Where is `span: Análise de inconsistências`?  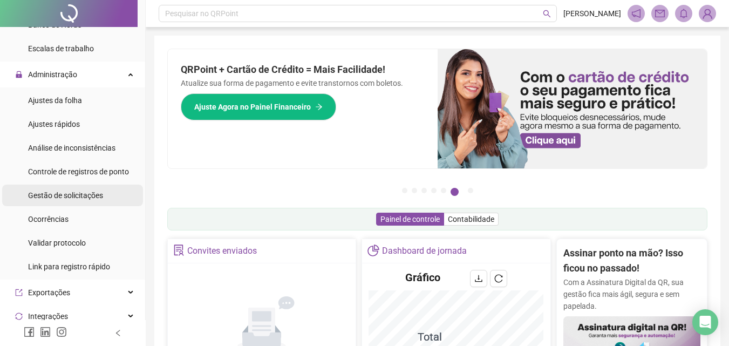
span: Análise de inconsistências is located at coordinates (72, 148).